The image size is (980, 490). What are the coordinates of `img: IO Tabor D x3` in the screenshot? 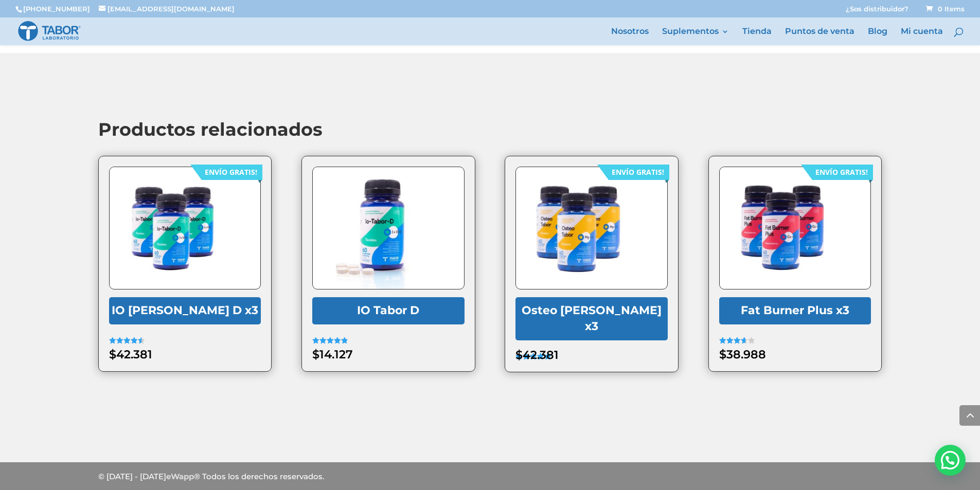 It's located at (170, 228).